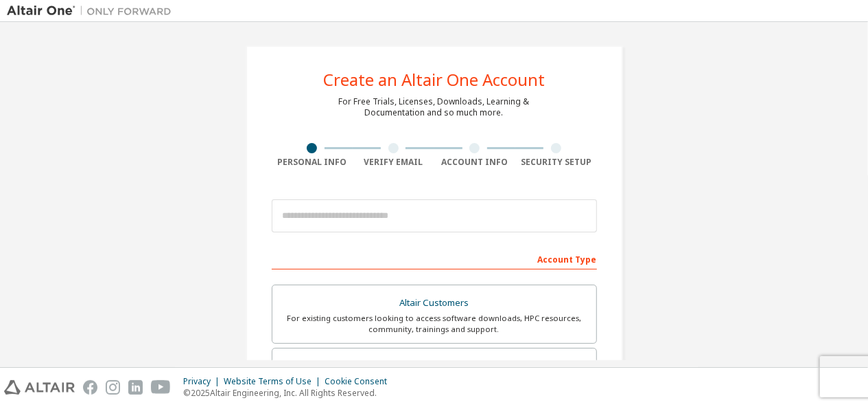 Image resolution: width=868 pixels, height=407 pixels. I want to click on div: For existing customers looking to access software downloads, HPC resources, community, trainings ..., so click(435, 324).